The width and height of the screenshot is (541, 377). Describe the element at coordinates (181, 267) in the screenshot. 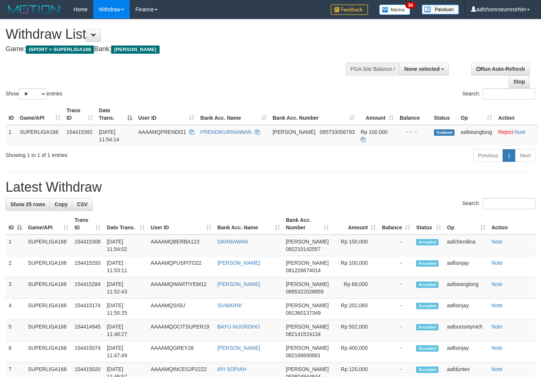

I see `td: AAAAMQPUSPITO22` at that location.